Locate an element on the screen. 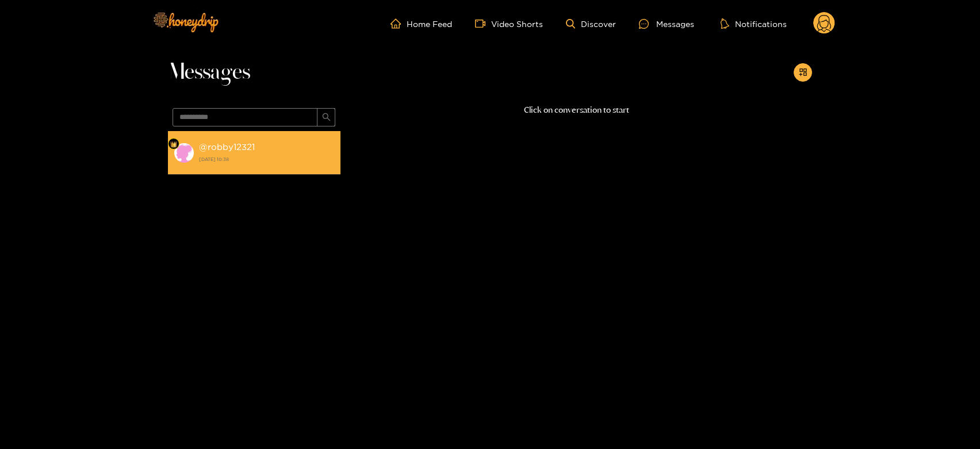 The image size is (980, 449). strong: @ robby12321 is located at coordinates (227, 147).